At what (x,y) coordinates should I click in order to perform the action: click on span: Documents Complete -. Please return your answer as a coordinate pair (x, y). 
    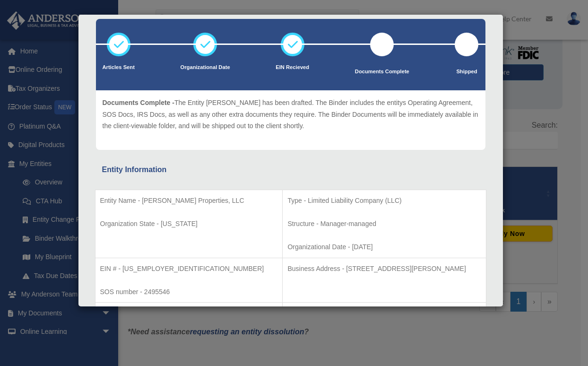
    Looking at the image, I should click on (139, 102).